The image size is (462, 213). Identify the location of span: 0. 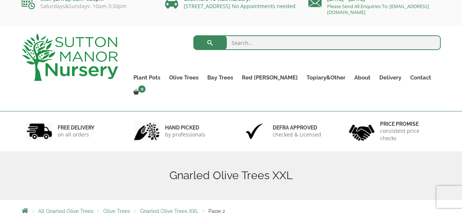
(142, 89).